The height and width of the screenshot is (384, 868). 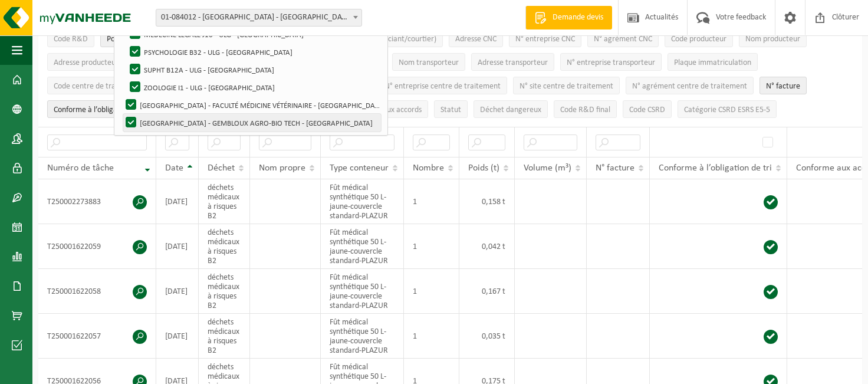 I want to click on span: Demande devis, so click(x=578, y=18).